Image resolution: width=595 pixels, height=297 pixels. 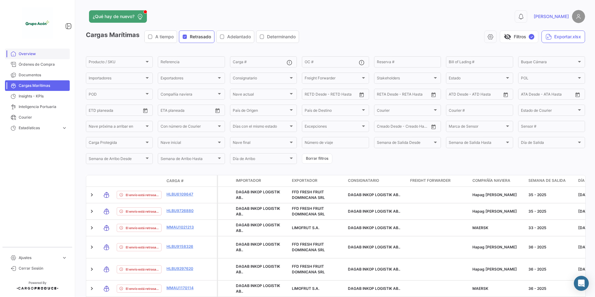 I want to click on span: Carga #, so click(x=175, y=181).